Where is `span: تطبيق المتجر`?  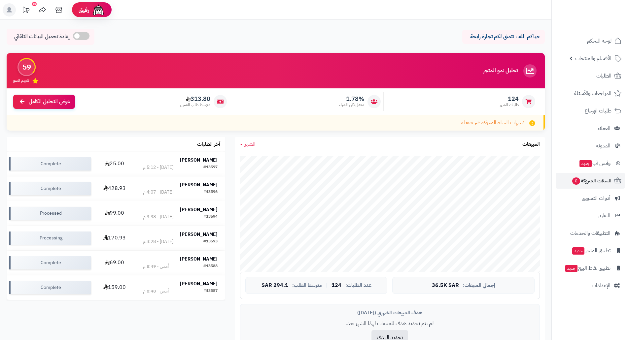
span: تطبيق المتجر is located at coordinates (591, 251).